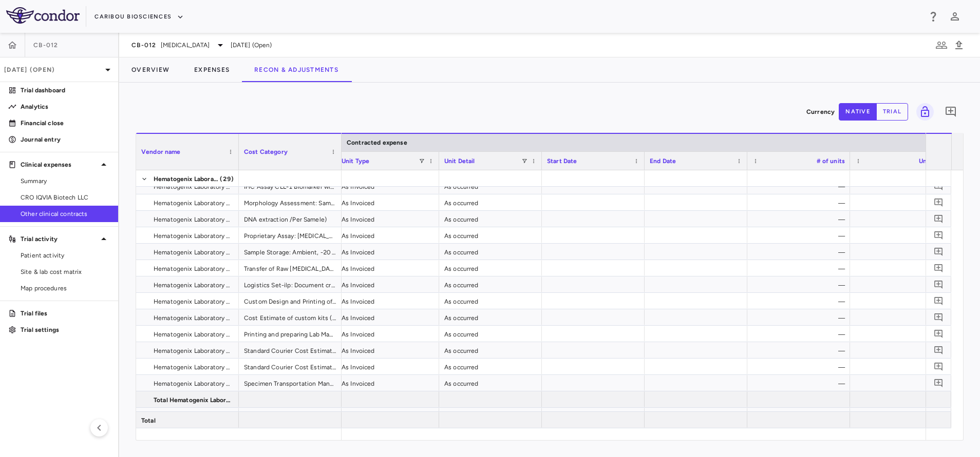 This screenshot has height=457, width=980. I want to click on div: Custom Design and Printing of Requisition Forms (Per Requisition), so click(291, 301).